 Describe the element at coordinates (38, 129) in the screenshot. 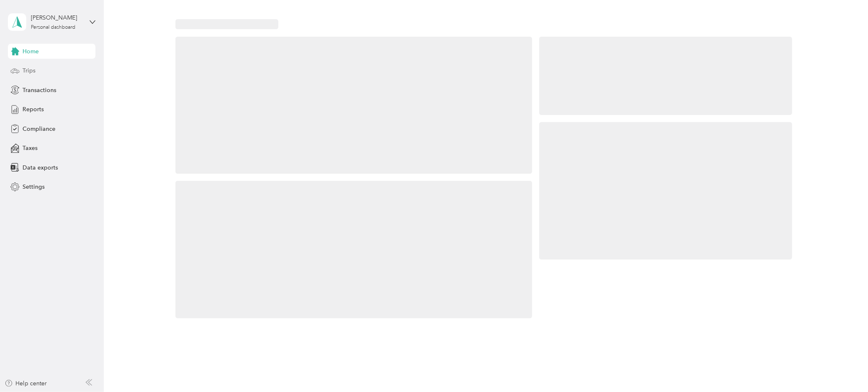

I see `span: Compliance` at that location.